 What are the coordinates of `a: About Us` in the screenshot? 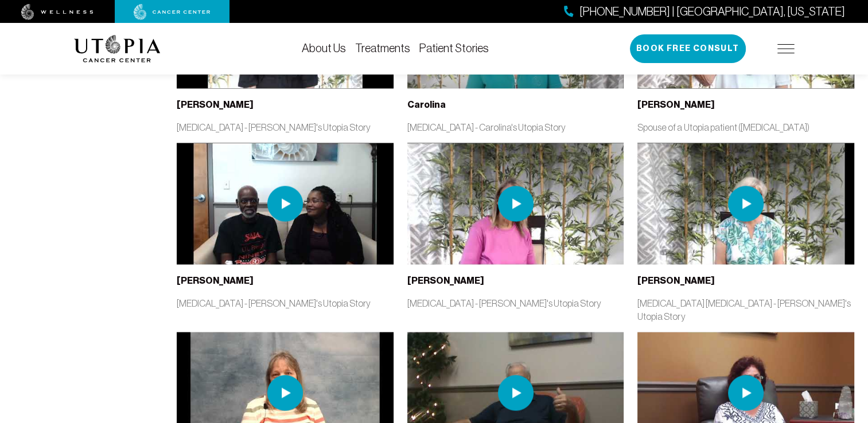 It's located at (323, 48).